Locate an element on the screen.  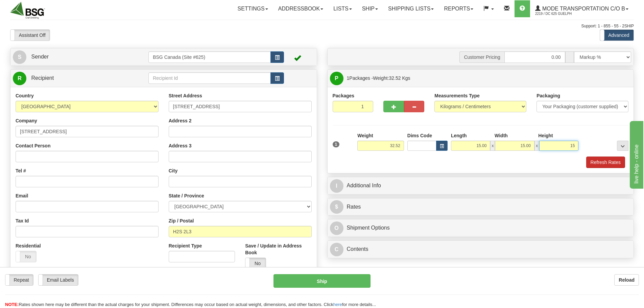
a: Lists is located at coordinates (343, 9).